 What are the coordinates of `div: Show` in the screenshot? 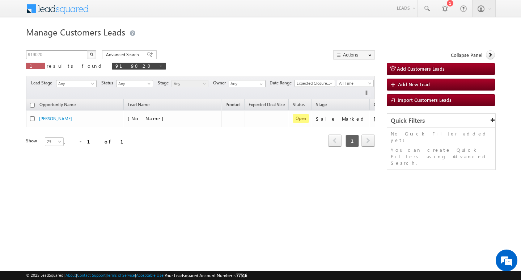 It's located at (33, 141).